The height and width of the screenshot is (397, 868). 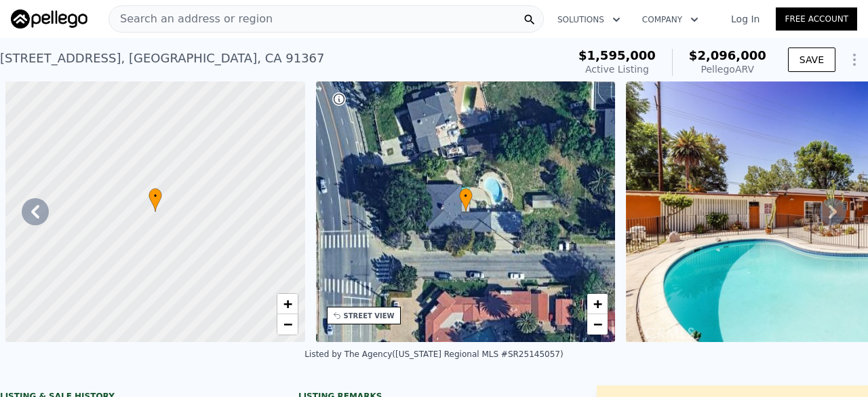 I want to click on button: Show Options, so click(x=855, y=60).